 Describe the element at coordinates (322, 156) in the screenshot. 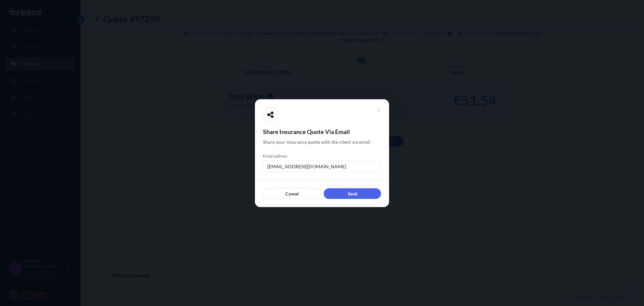

I see `span: Email address` at that location.